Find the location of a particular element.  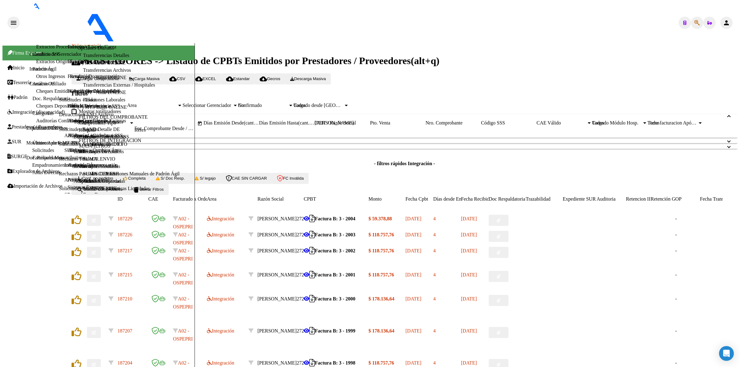

span: Auditoria is located at coordinates (606, 199).